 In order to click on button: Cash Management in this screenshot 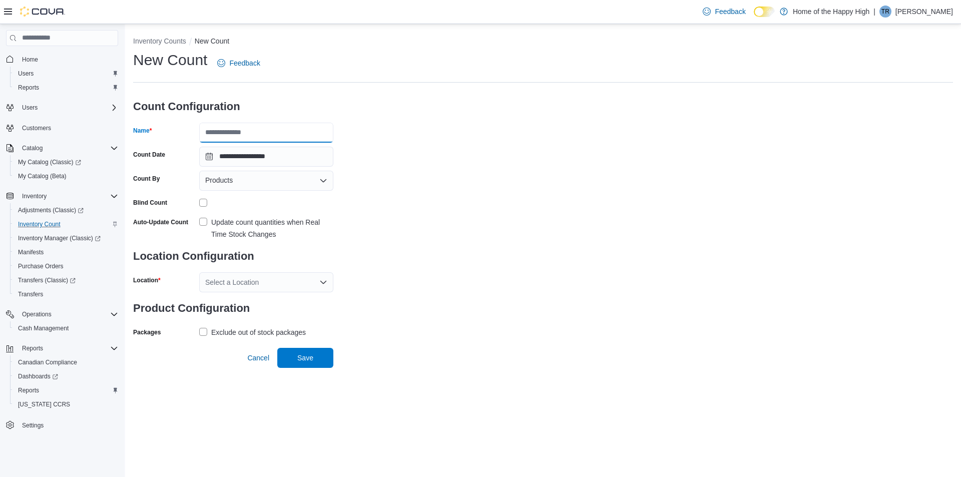, I will do `click(66, 328)`.